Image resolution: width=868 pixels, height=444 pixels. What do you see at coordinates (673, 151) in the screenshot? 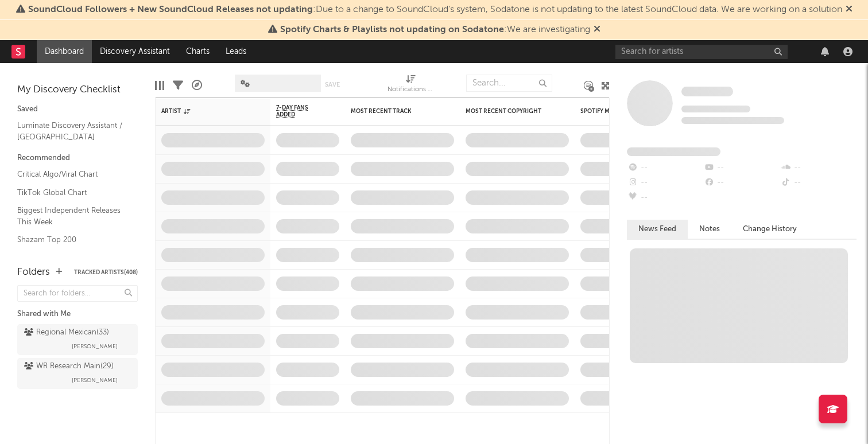
I see `span: Fans Added by Platform` at bounding box center [673, 151].